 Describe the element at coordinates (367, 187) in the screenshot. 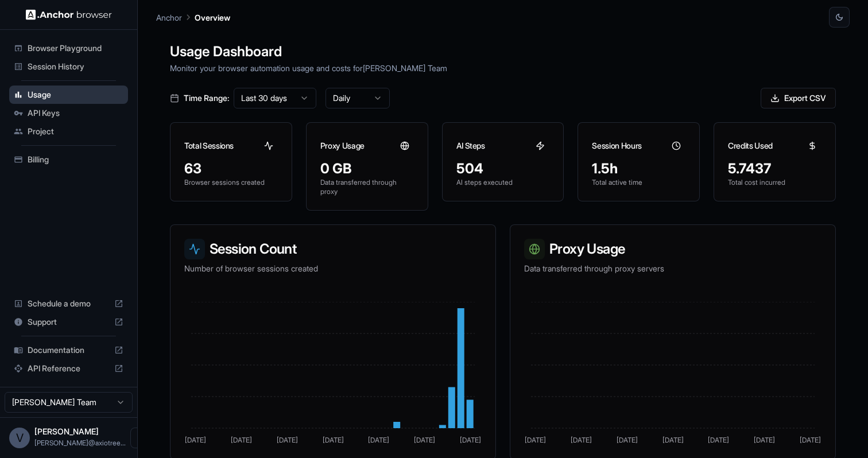

I see `p: Data transferred through proxy` at that location.